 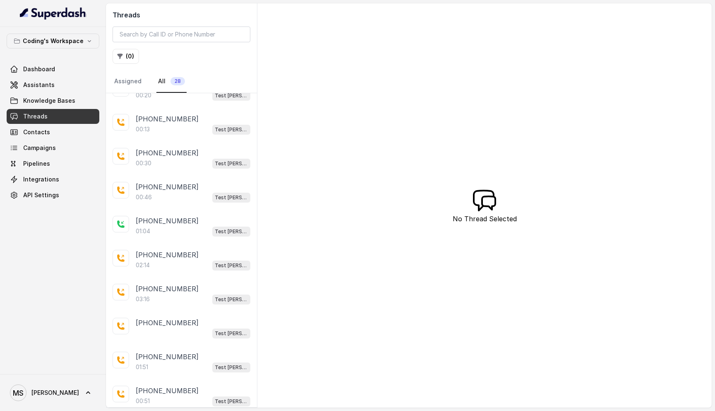 I want to click on p: 00:51, so click(x=143, y=401).